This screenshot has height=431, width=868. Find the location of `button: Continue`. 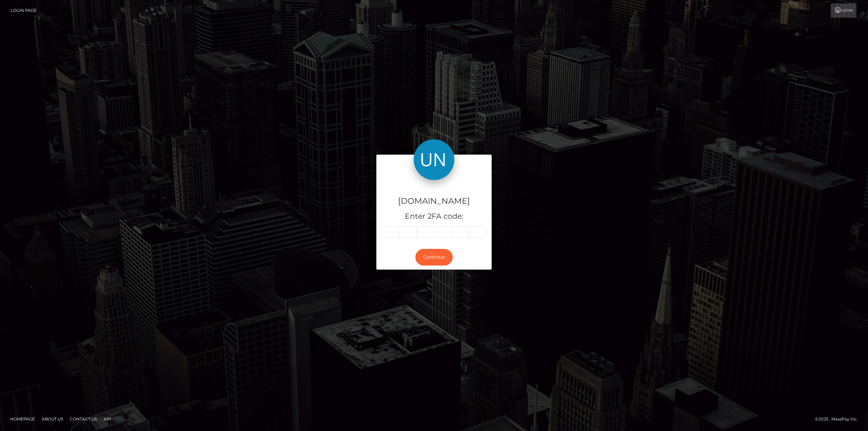

button: Continue is located at coordinates (434, 257).